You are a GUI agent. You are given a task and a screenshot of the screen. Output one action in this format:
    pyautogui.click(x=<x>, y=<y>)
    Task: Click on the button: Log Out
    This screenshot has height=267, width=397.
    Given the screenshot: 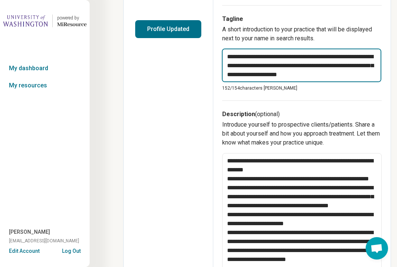 What is the action you would take?
    pyautogui.click(x=71, y=250)
    